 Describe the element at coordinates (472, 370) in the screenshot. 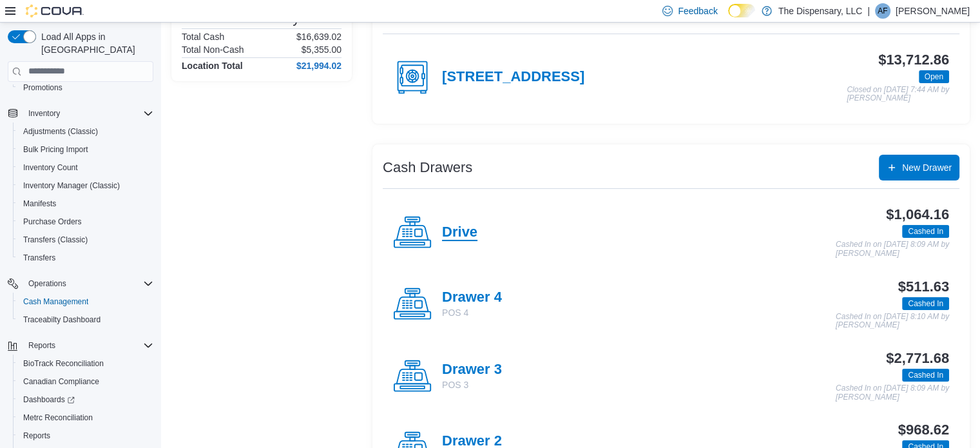

I see `h4: Drawer 3` at that location.